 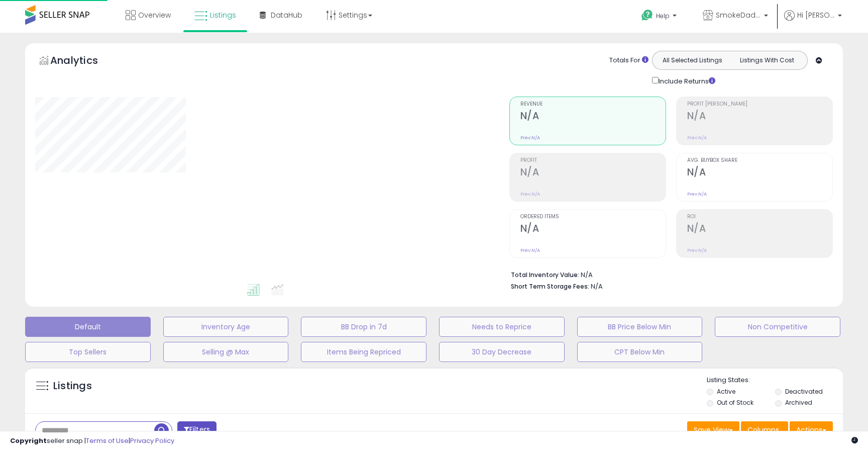 What do you see at coordinates (92, 441) in the screenshot?
I see `div: seller snap | |` at bounding box center [92, 441].